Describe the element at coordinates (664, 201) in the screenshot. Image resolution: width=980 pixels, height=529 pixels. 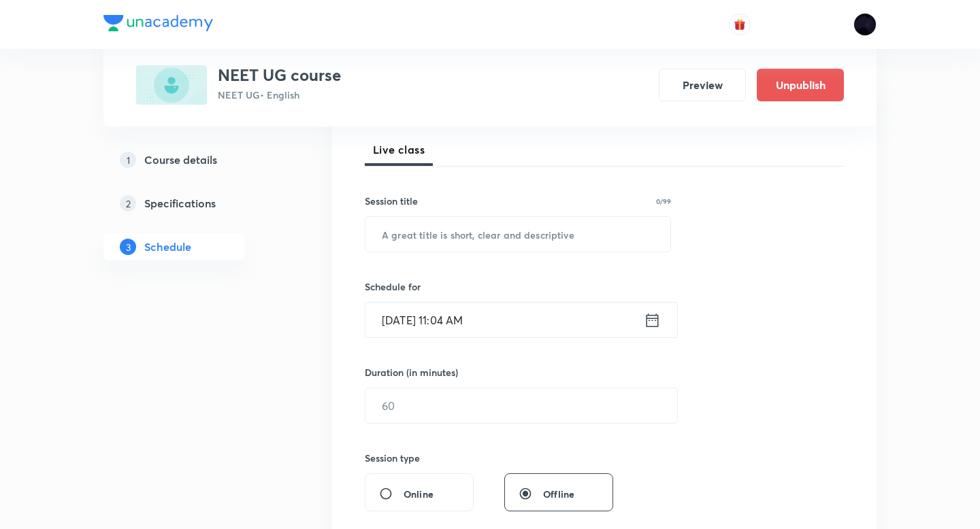
I see `p: 0/99` at that location.